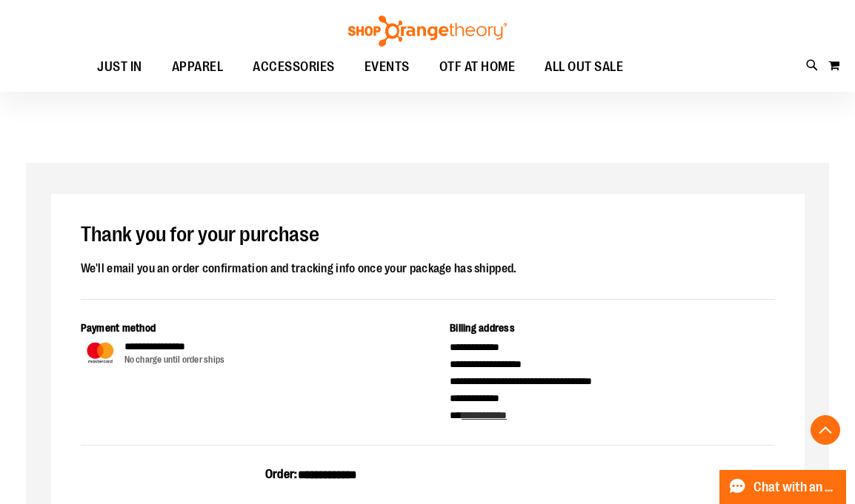 Image resolution: width=855 pixels, height=504 pixels. What do you see at coordinates (101, 352) in the screenshot?
I see `img: Payment type icon` at bounding box center [101, 352].